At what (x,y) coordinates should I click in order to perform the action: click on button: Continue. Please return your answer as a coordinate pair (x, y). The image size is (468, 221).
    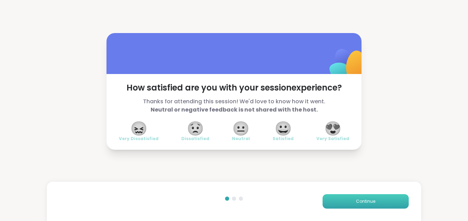
    Looking at the image, I should click on (366, 202).